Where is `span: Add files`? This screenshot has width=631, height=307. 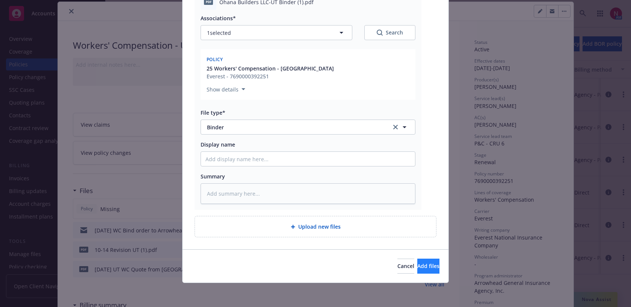
span: Add files is located at coordinates (428, 266).